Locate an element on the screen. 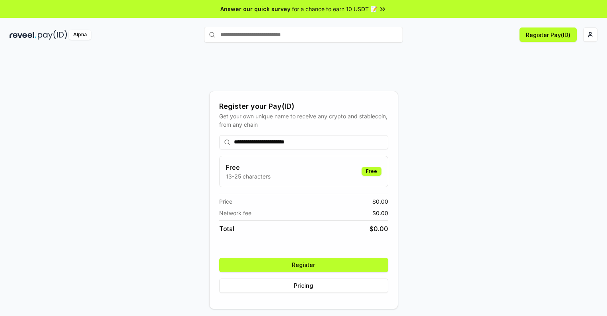 The height and width of the screenshot is (316, 607). div: Register your Pay(ID) is located at coordinates (304, 106).